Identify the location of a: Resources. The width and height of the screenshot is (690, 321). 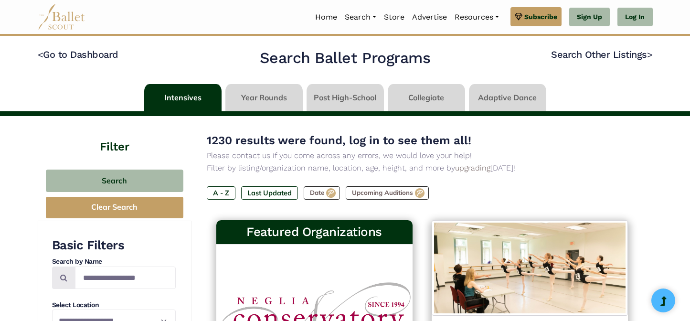
(477, 17).